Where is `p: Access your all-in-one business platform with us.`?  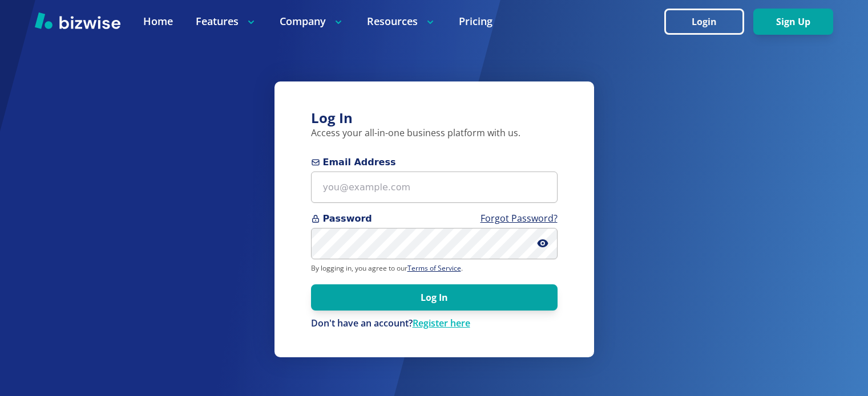
p: Access your all-in-one business platform with us. is located at coordinates (434, 134).